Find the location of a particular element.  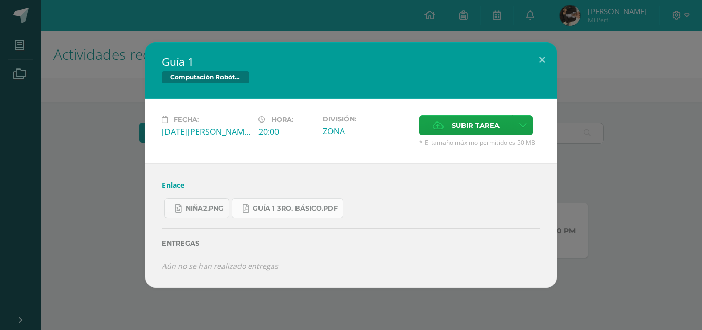

span: Fecha: is located at coordinates (186, 119).